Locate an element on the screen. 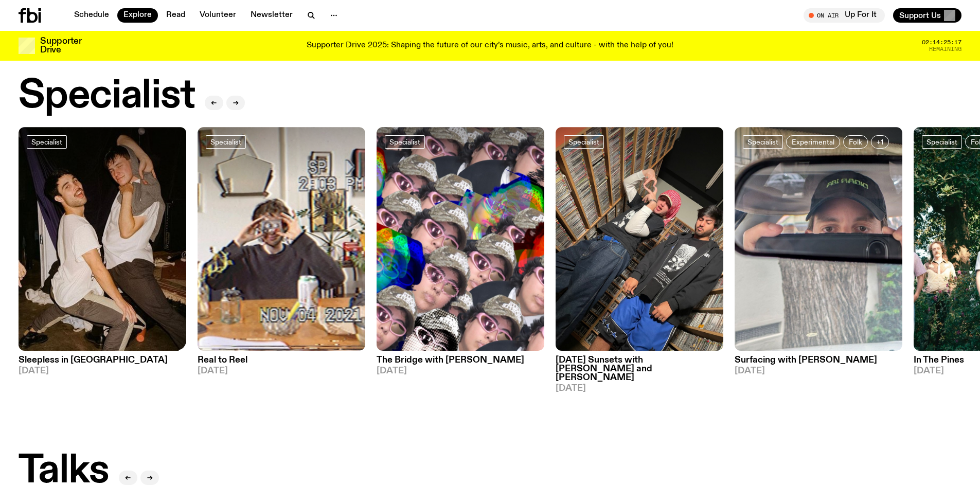 The width and height of the screenshot is (980, 486). a: Explore is located at coordinates (137, 16).